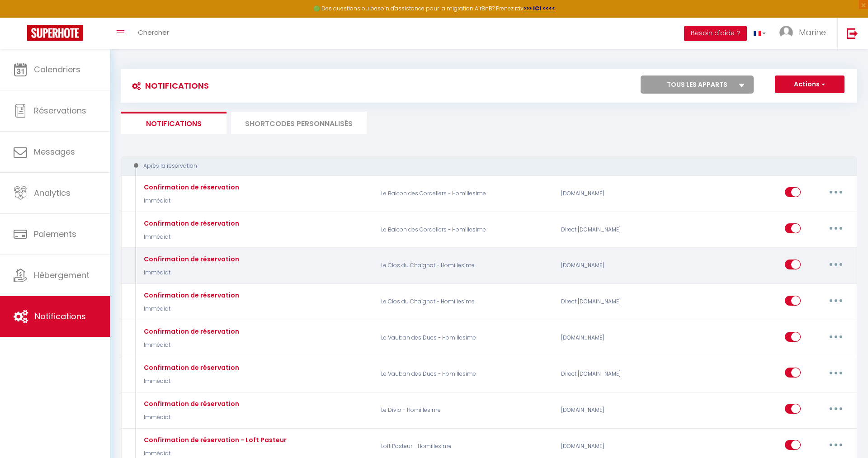  I want to click on p: Le Divio - Homillesime, so click(465, 410).